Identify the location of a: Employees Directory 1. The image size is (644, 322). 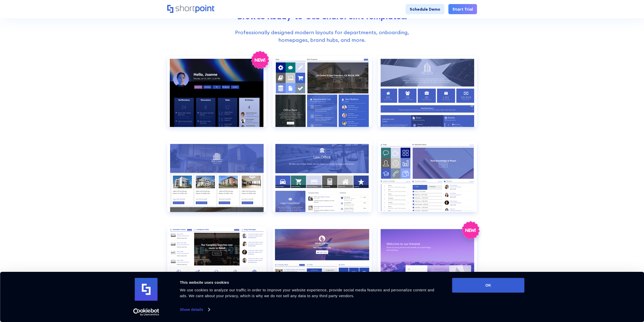
(322, 181).